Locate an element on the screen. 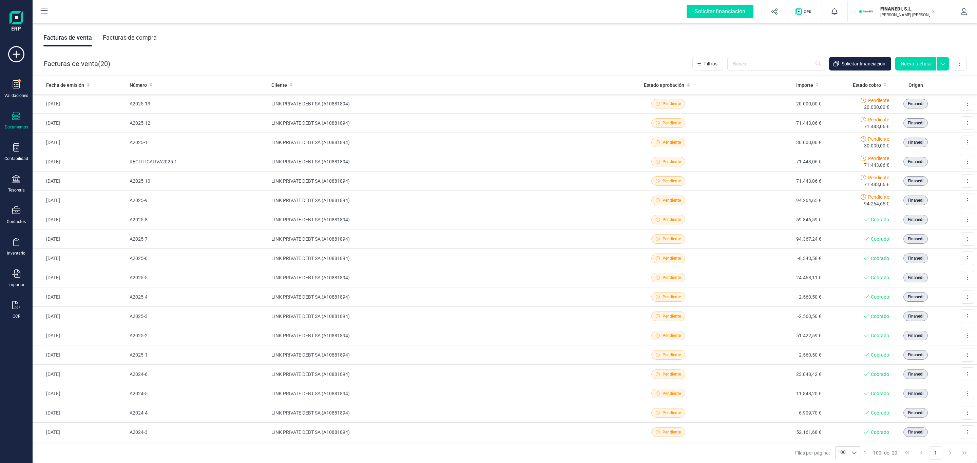  div: Filas por página: is located at coordinates (828, 453).